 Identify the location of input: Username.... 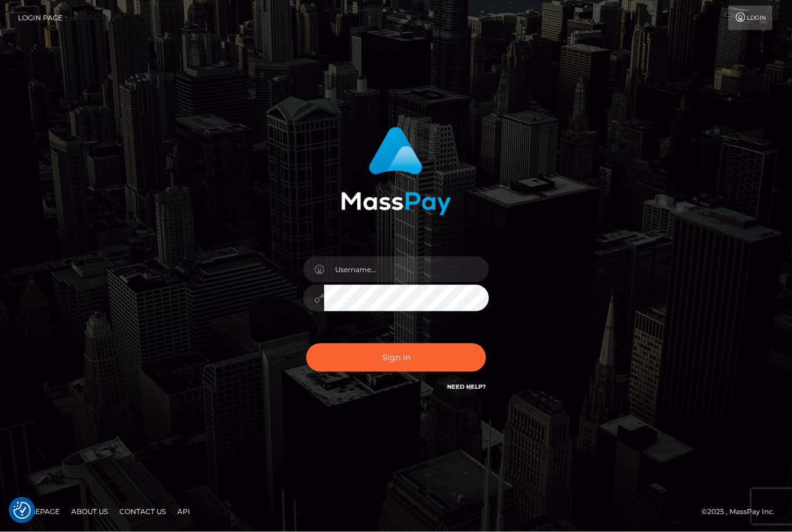
(407, 269).